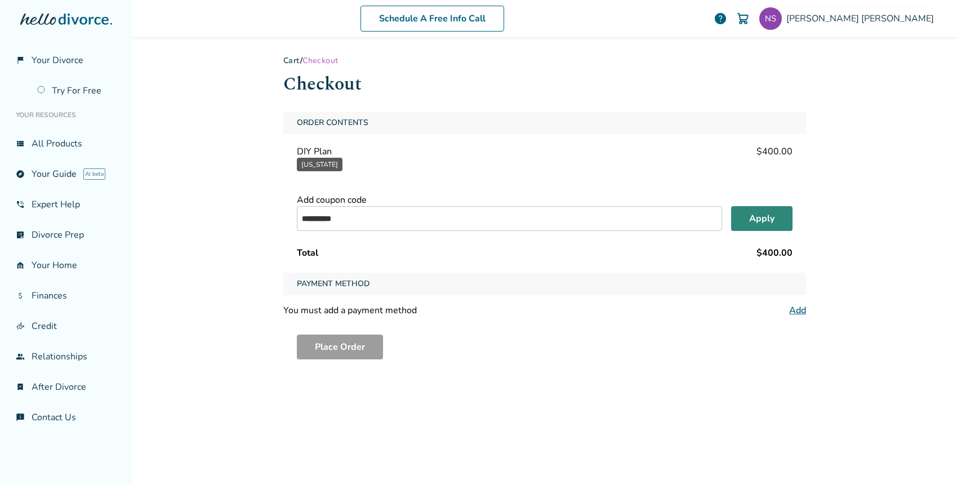  What do you see at coordinates (66, 204) in the screenshot?
I see `a: phone_in_talkExpert Help` at bounding box center [66, 204].